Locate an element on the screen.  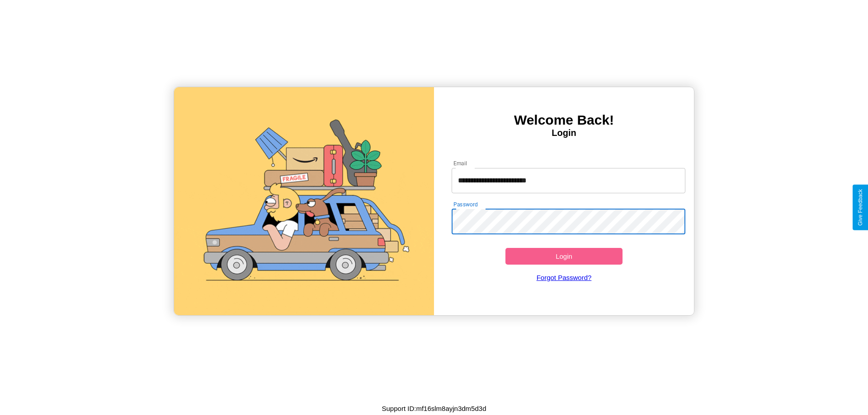
h4: Login is located at coordinates (564, 133).